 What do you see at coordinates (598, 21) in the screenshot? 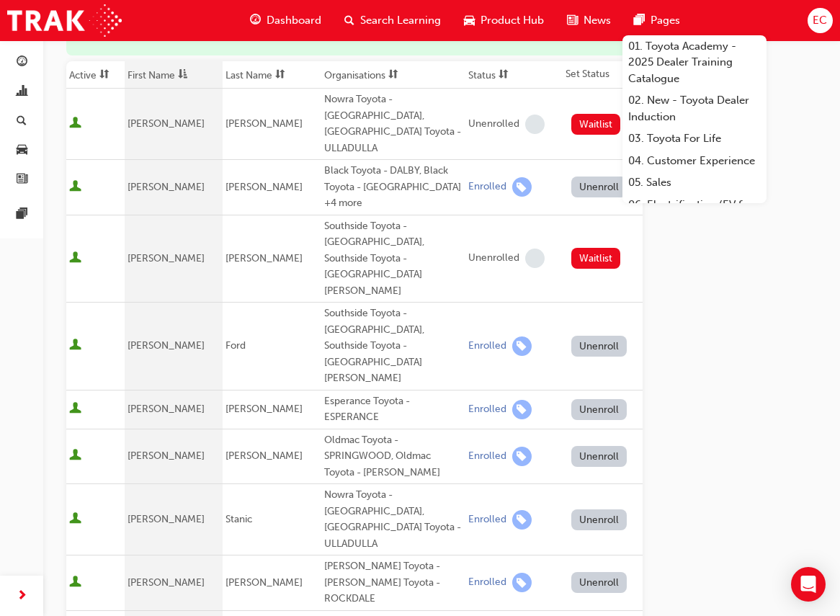
I see `span: News` at bounding box center [598, 21].